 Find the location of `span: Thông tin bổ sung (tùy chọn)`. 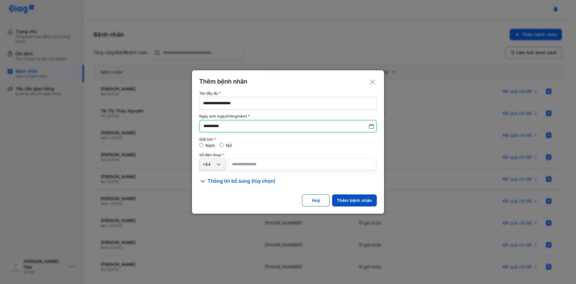

span: Thông tin bổ sung (tùy chọn) is located at coordinates (242, 181).